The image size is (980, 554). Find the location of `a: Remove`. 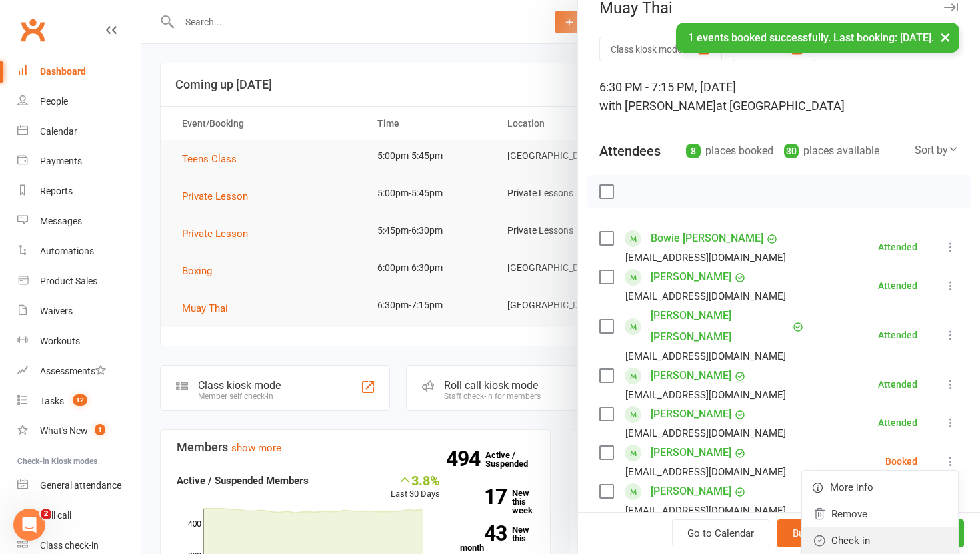

a: Remove is located at coordinates (879, 515).